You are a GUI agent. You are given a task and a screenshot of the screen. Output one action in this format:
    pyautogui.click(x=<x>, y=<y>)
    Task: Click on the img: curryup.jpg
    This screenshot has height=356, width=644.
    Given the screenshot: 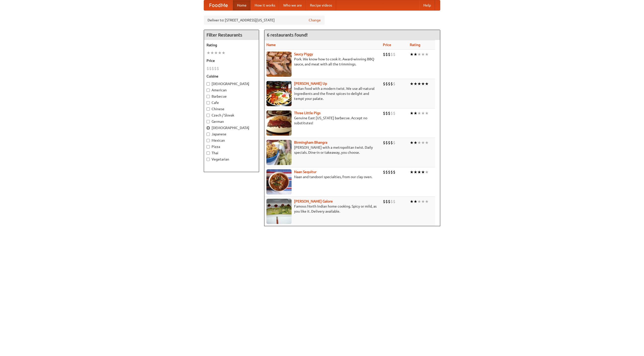 What is the action you would take?
    pyautogui.click(x=279, y=93)
    